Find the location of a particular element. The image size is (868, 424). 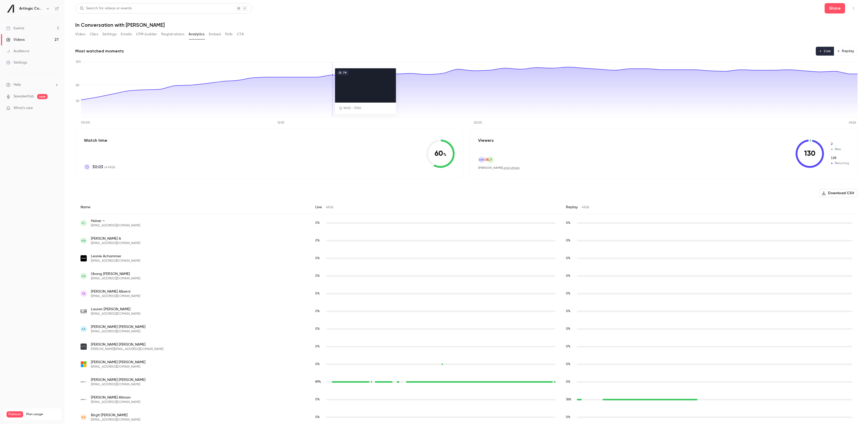

span: Plan usage is located at coordinates (42, 414).